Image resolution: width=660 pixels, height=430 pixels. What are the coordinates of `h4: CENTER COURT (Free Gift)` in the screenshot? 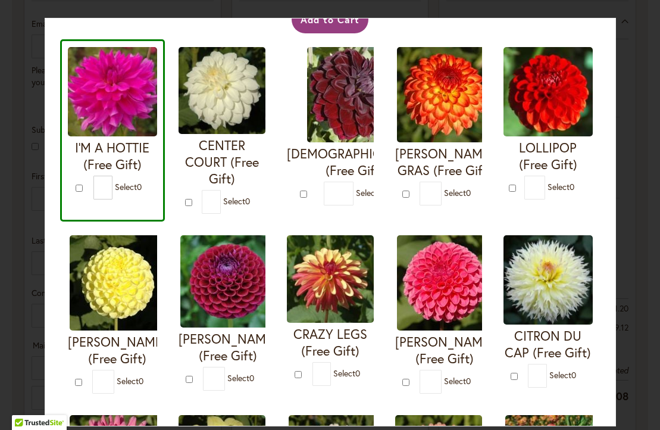 It's located at (222, 162).